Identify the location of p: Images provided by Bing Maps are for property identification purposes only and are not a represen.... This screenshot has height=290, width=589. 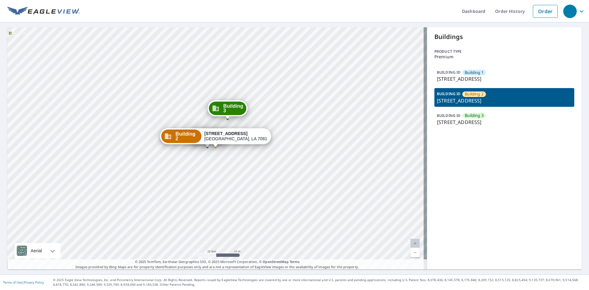
(217, 264).